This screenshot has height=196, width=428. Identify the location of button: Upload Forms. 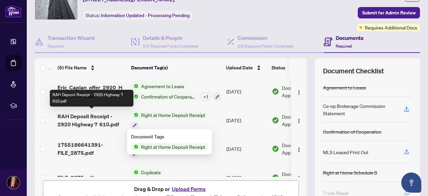
(189, 189).